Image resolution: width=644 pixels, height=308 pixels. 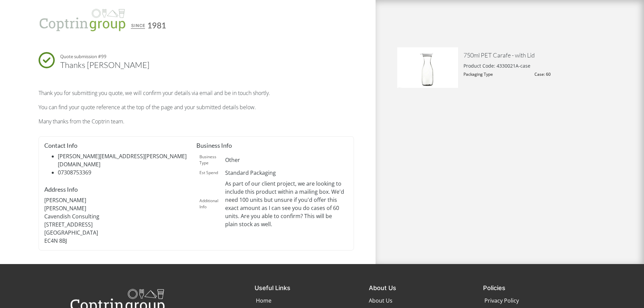 What do you see at coordinates (286, 173) in the screenshot?
I see `td: Standard Packaging` at bounding box center [286, 173].